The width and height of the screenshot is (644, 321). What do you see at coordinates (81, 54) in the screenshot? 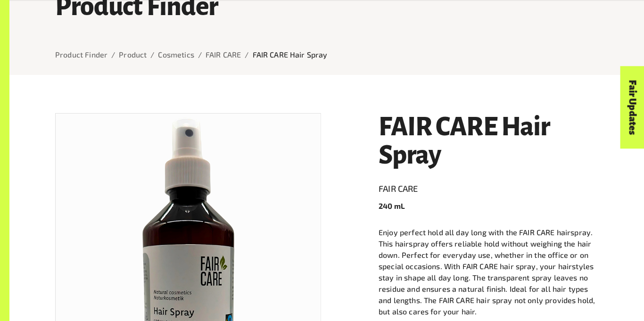
I see `a: Product Finder` at bounding box center [81, 54].